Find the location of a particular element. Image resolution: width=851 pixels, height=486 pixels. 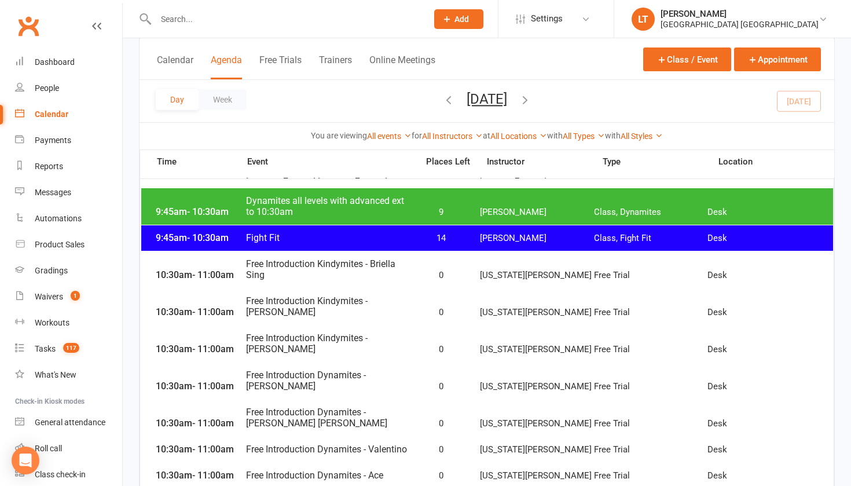

div: Class check-in is located at coordinates (60, 474).